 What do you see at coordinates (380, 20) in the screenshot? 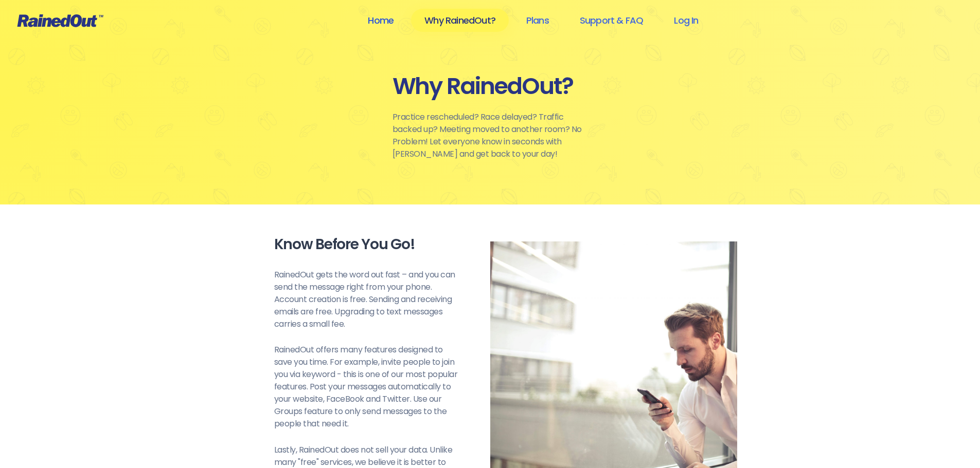
I see `a: Home` at bounding box center [380, 20].